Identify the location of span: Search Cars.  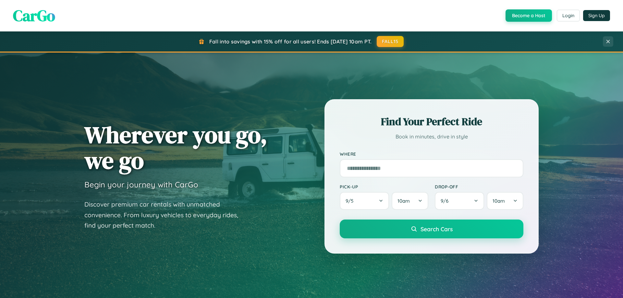
(437, 229).